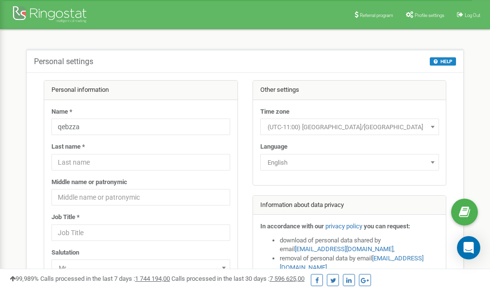  I want to click on div: Other settings, so click(349, 90).